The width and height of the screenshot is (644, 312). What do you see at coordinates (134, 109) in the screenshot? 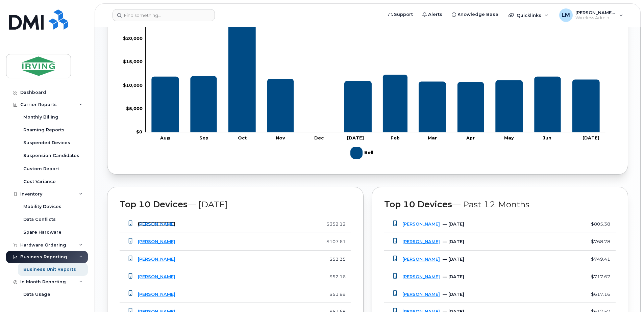
I see `tspan: $5,000` at bounding box center [134, 109].